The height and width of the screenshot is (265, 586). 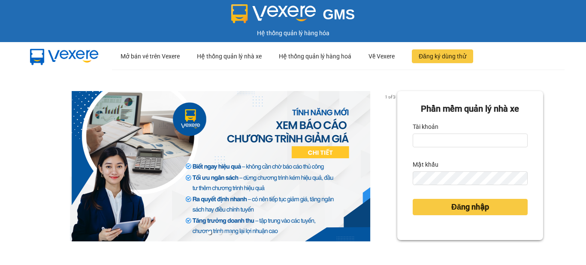 I want to click on a: GMS, so click(x=293, y=16).